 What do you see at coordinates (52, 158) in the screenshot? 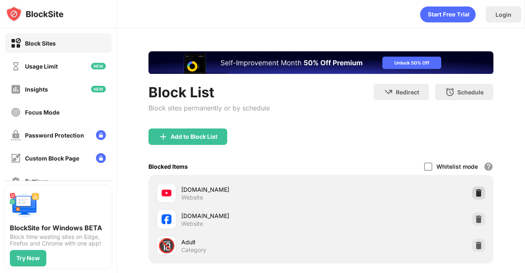
I see `div: Custom Block Page` at bounding box center [52, 158].